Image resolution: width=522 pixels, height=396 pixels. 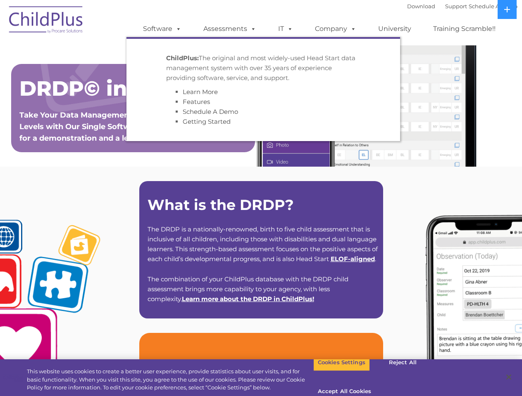 What do you see at coordinates (262, 244) in the screenshot?
I see `span: The DRDP is a nationally-renowned, birth to five child assessment that is inclusive of all childr...` at bounding box center [262, 244].